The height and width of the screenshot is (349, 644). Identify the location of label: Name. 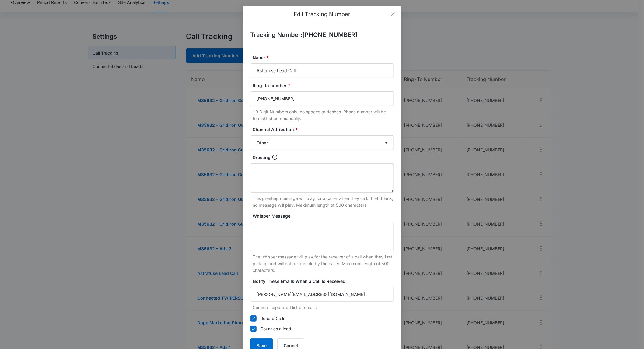
(325, 58).